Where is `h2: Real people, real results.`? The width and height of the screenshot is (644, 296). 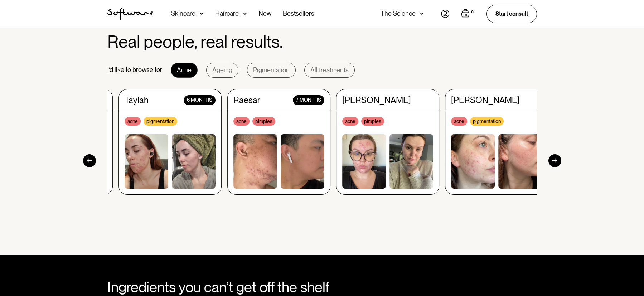 h2: Real people, real results. is located at coordinates (195, 41).